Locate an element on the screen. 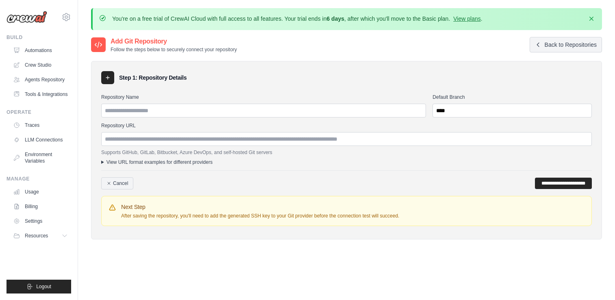 Image resolution: width=615 pixels, height=300 pixels. strong: 6 days is located at coordinates (336, 19).